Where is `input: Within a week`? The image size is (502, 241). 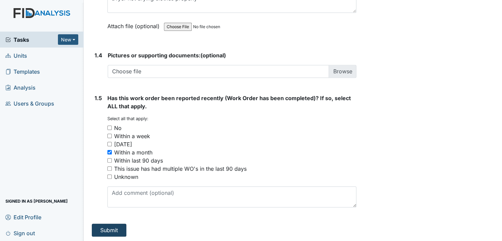 input: Within a week is located at coordinates (109, 135).